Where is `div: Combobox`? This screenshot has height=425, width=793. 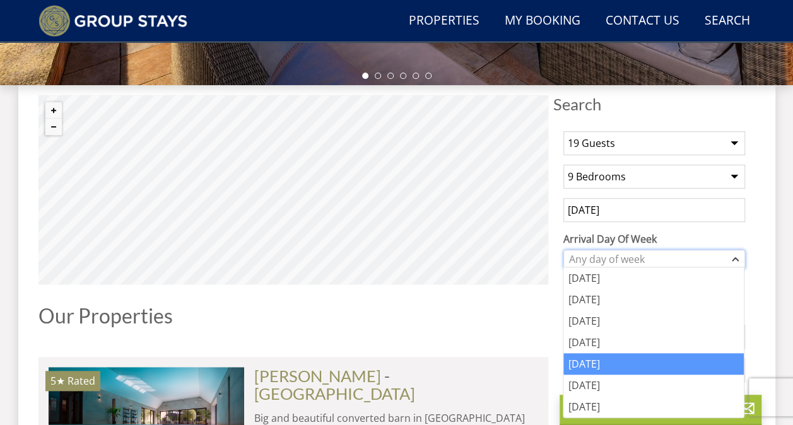 div: Combobox is located at coordinates (654, 259).